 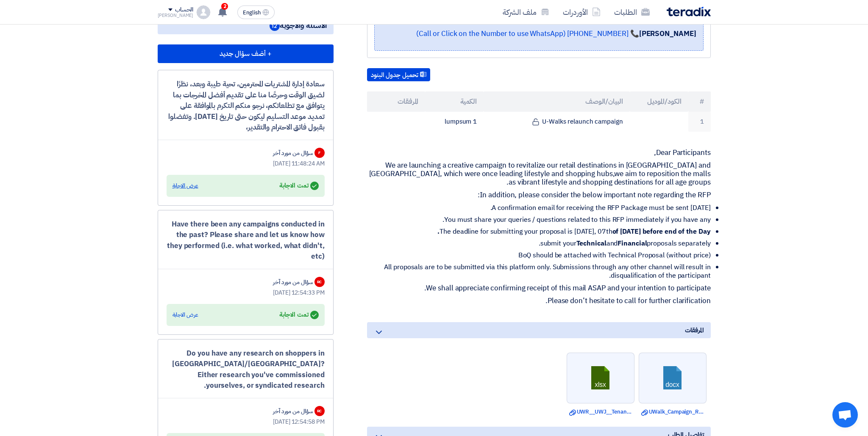 I want to click on span: 2, so click(x=225, y=7).